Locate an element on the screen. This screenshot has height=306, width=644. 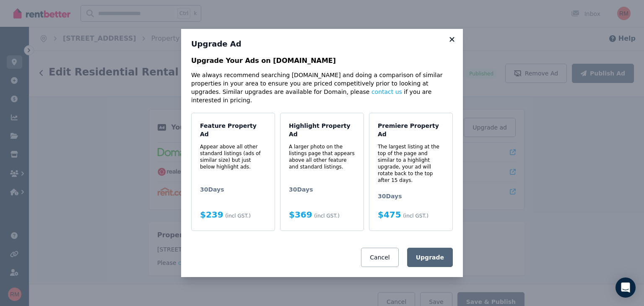
button: Upgrade is located at coordinates (430, 257).